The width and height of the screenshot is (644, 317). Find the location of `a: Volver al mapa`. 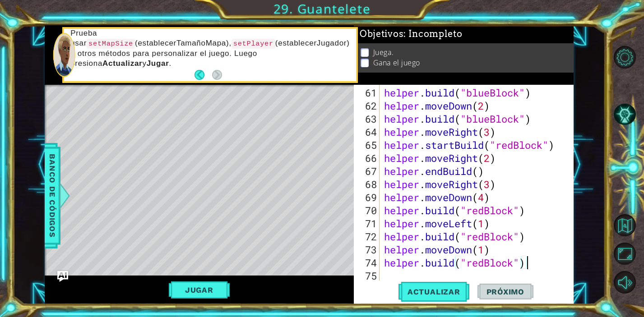

a: Volver al mapa is located at coordinates (630, 225).